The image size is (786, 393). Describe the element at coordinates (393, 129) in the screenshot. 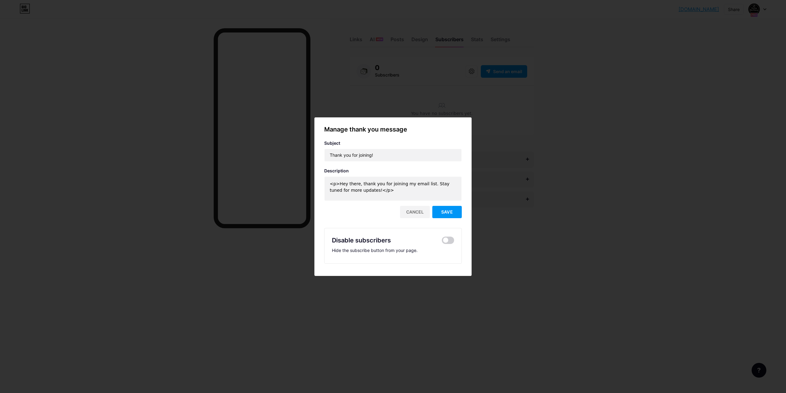

I see `div: Manage thank you message` at that location.